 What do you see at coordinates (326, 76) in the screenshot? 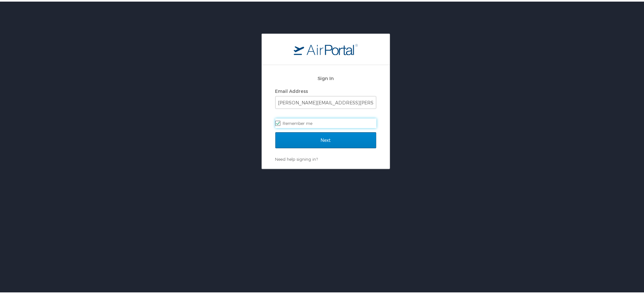
I see `h2: Sign In` at bounding box center [326, 76].